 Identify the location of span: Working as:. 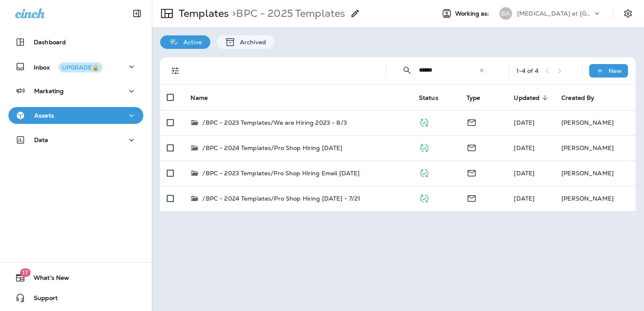
(473, 13).